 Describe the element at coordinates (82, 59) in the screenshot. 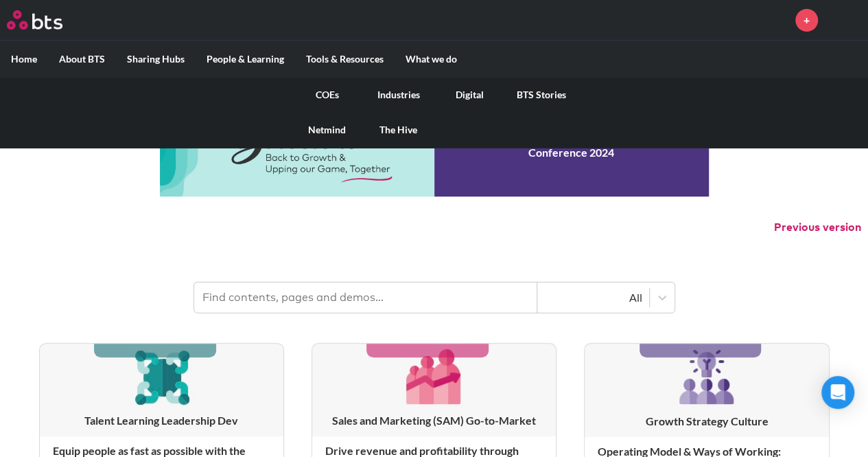

I see `label: About BTS` at that location.